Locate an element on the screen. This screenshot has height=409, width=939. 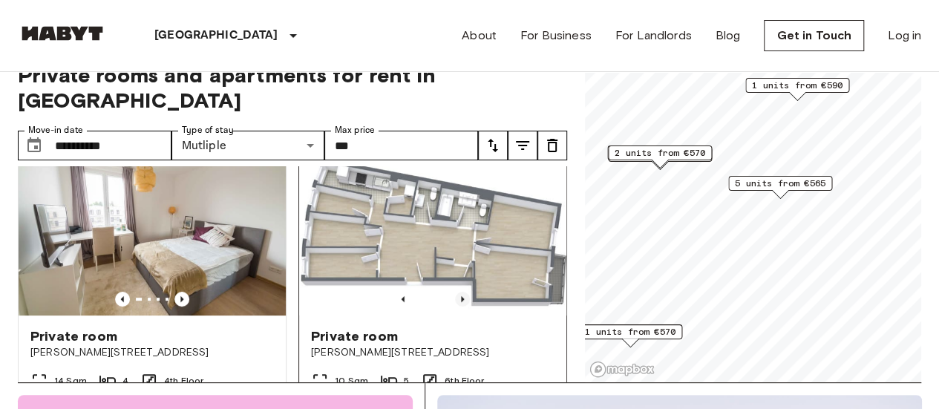
img: Habyt is located at coordinates (62, 33).